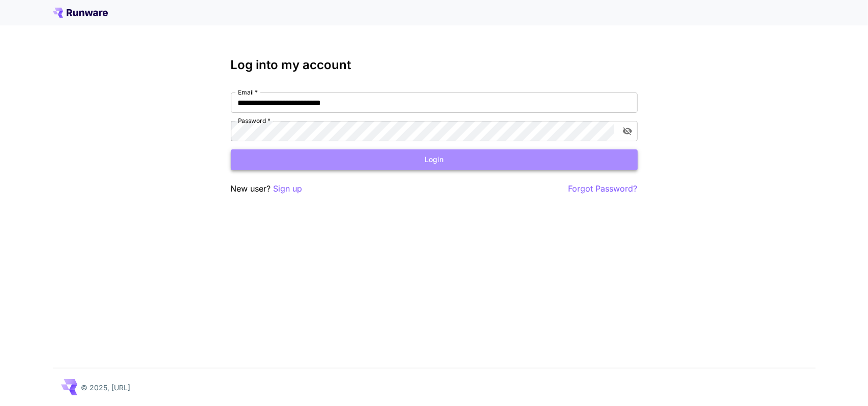 The image size is (868, 406). I want to click on p: Sign up, so click(288, 188).